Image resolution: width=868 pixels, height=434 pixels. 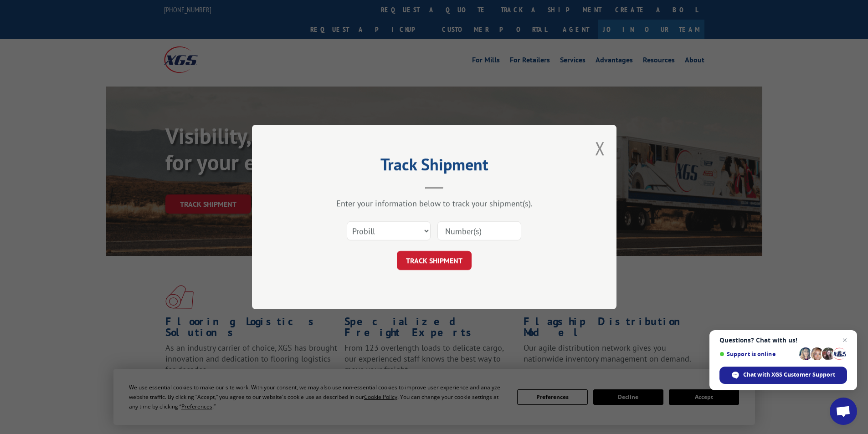 What do you see at coordinates (757, 354) in the screenshot?
I see `span: Support is online` at bounding box center [757, 354].